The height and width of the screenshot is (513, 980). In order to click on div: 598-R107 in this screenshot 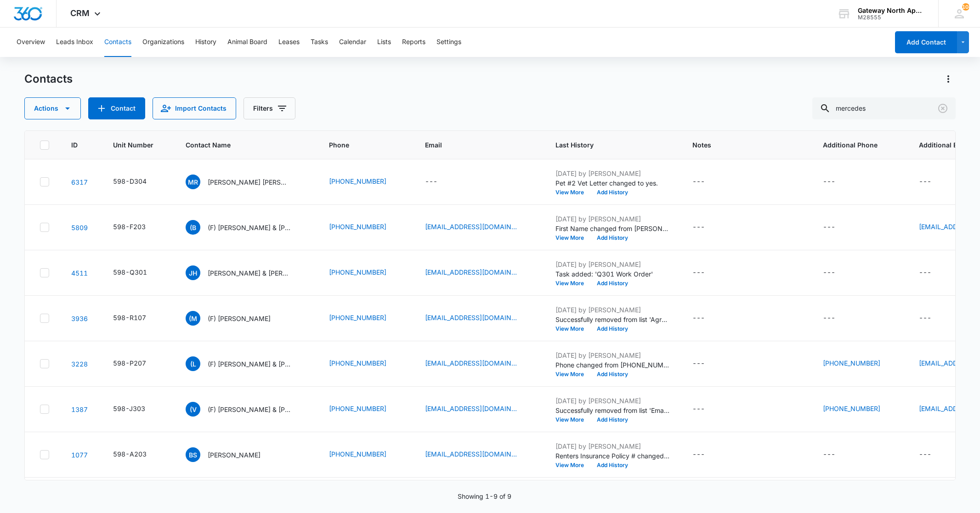, I will do `click(129, 317)`.